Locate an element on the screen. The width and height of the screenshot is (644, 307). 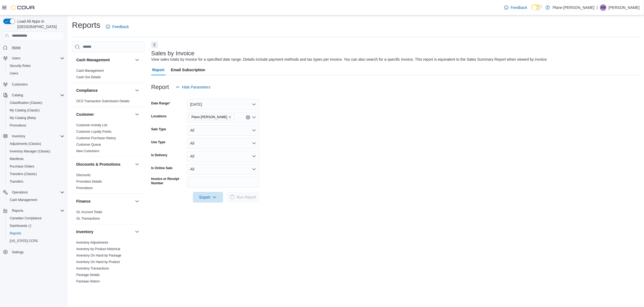
div: Finance is located at coordinates (108, 216).